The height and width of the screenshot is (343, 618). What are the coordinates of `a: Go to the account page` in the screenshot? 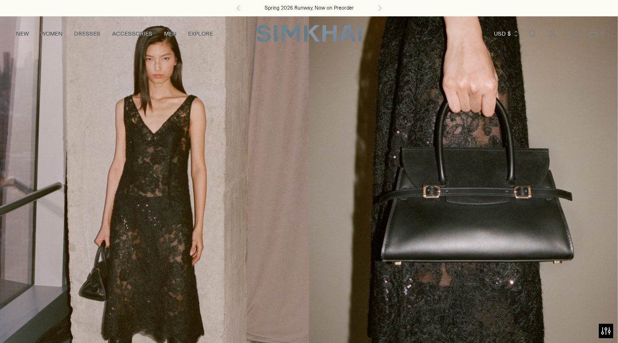 It's located at (552, 34).